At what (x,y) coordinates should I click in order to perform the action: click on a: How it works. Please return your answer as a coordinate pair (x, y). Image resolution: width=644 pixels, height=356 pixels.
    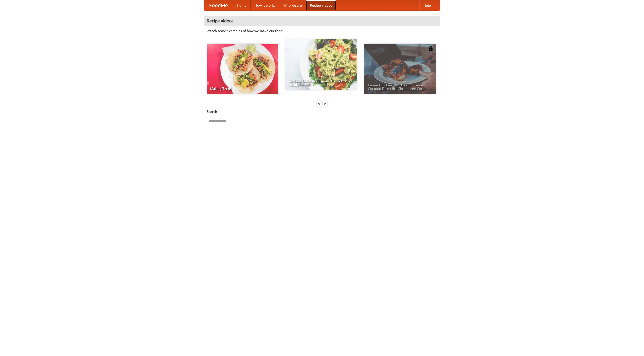
    Looking at the image, I should click on (265, 5).